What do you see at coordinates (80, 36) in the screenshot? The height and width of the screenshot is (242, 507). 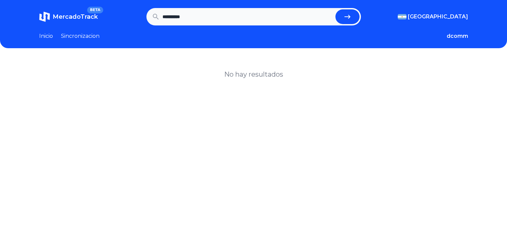 I see `a: Sincronizacion` at bounding box center [80, 36].